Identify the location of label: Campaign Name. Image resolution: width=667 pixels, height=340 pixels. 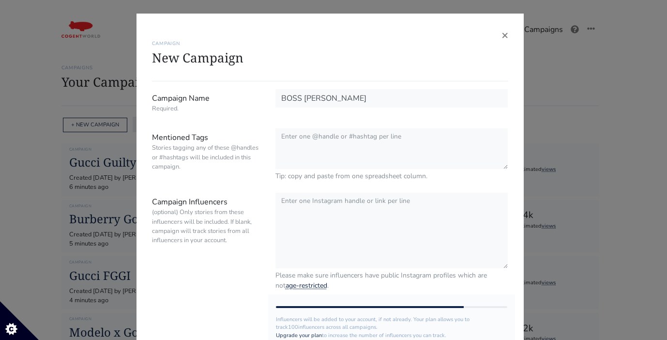
(206, 103).